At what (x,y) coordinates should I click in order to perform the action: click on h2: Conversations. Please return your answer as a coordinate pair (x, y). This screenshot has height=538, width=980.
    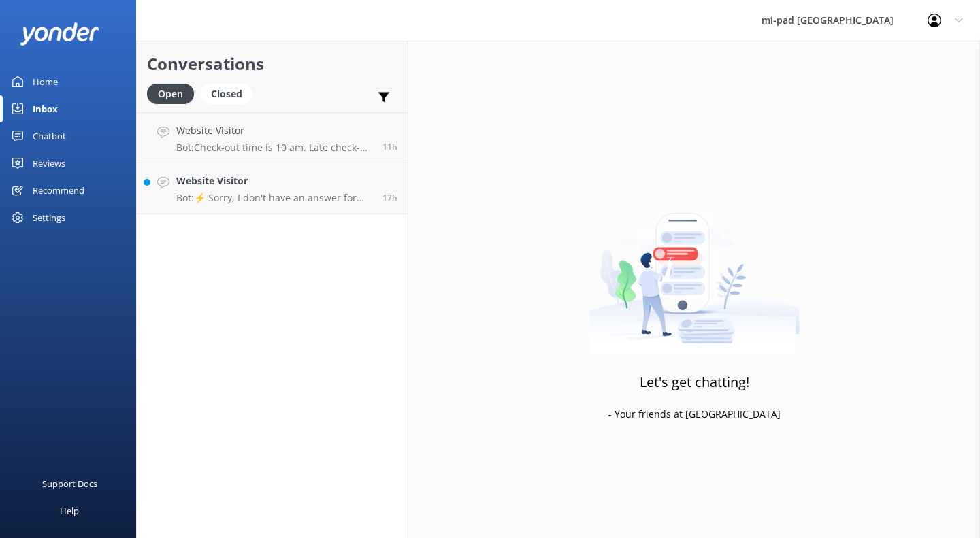
    Looking at the image, I should click on (272, 64).